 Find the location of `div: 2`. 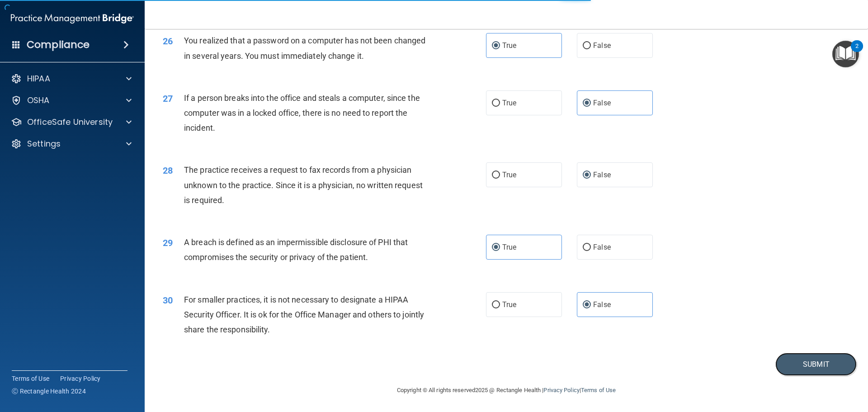

div: 2 is located at coordinates (857, 52).